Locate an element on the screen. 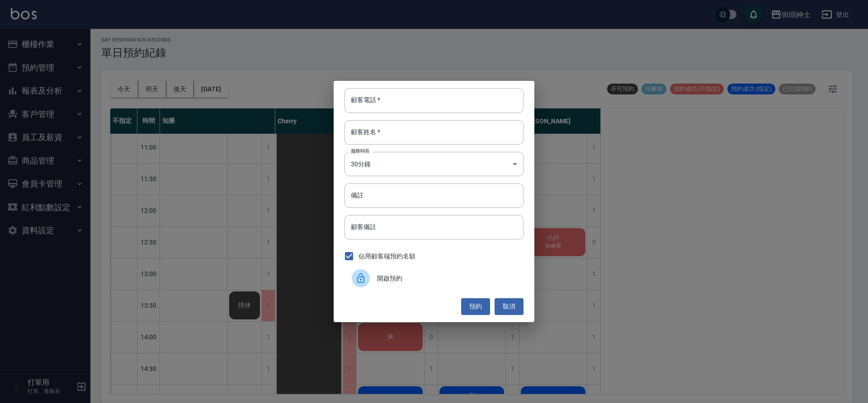 This screenshot has width=868, height=403. label: 服務時長 is located at coordinates (360, 151).